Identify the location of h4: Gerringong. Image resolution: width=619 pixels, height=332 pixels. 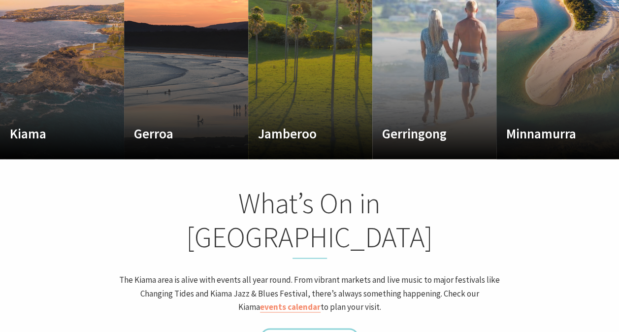
(425, 134).